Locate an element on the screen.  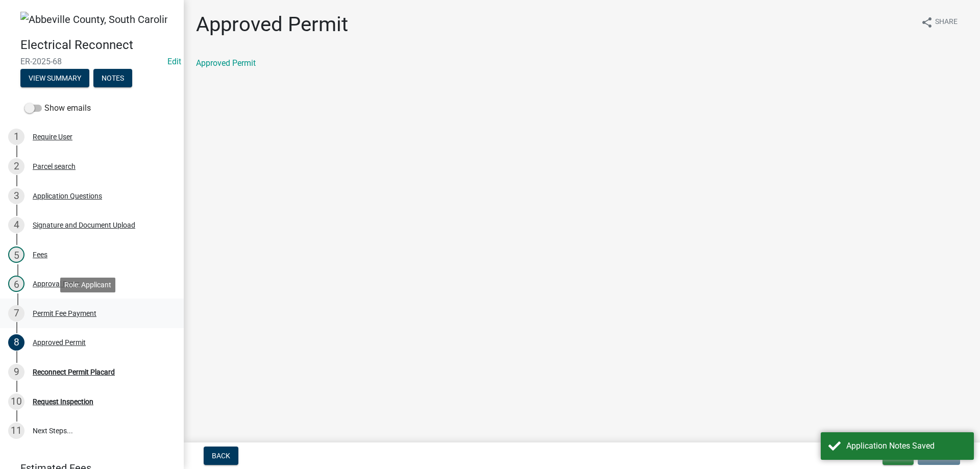
div: 7 is located at coordinates (16, 313).